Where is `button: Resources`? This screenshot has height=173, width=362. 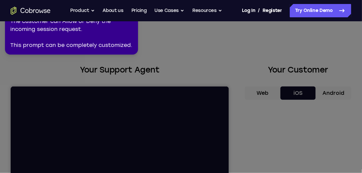 button: Resources is located at coordinates (208, 11).